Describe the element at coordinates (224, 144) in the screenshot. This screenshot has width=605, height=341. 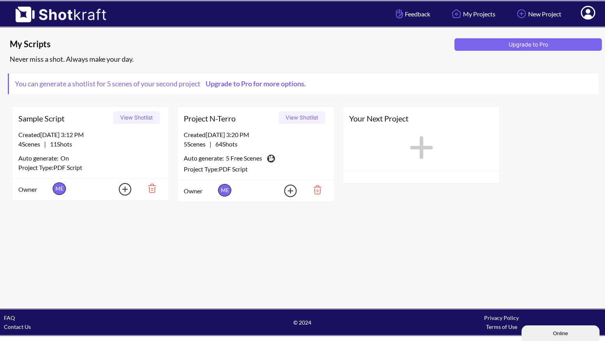
I see `span: 64 Shots` at that location.